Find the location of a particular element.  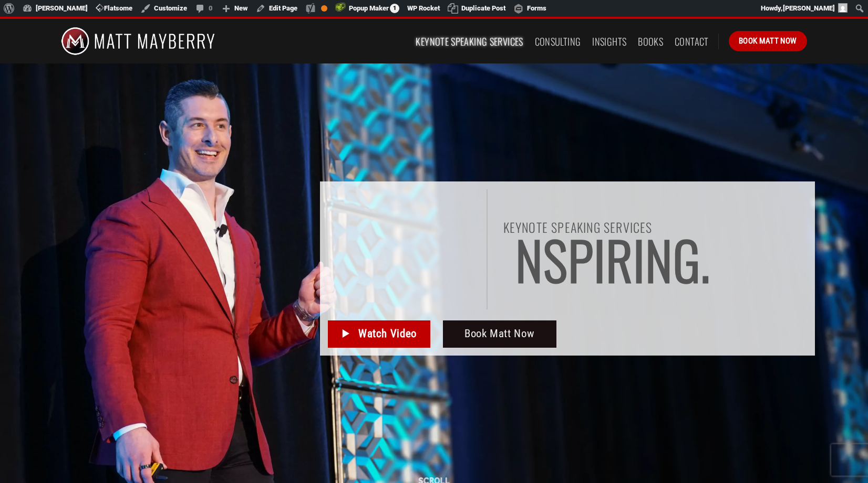

a: Insights is located at coordinates (609, 42).